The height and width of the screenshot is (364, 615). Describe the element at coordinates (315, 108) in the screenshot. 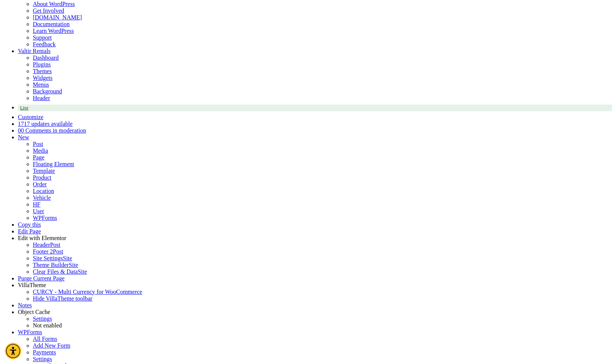

I see `a: Live` at that location.